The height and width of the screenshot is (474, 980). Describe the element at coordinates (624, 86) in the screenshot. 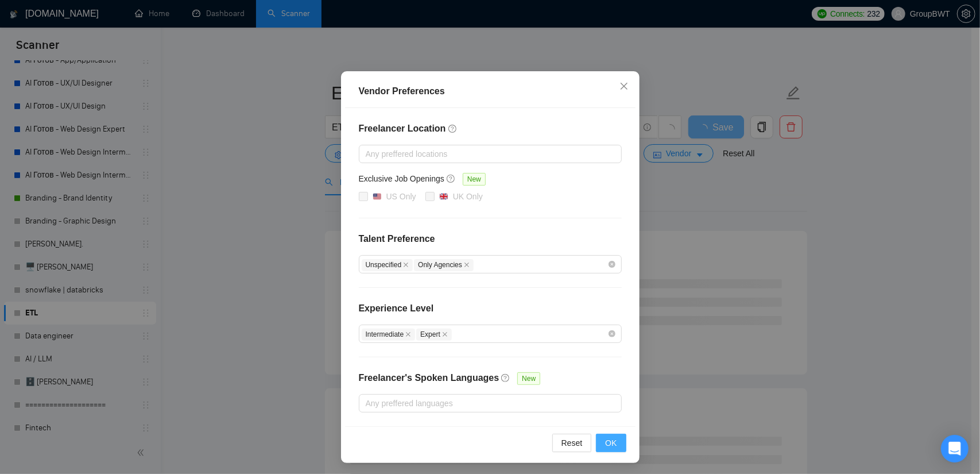

I see `button: Close` at that location.